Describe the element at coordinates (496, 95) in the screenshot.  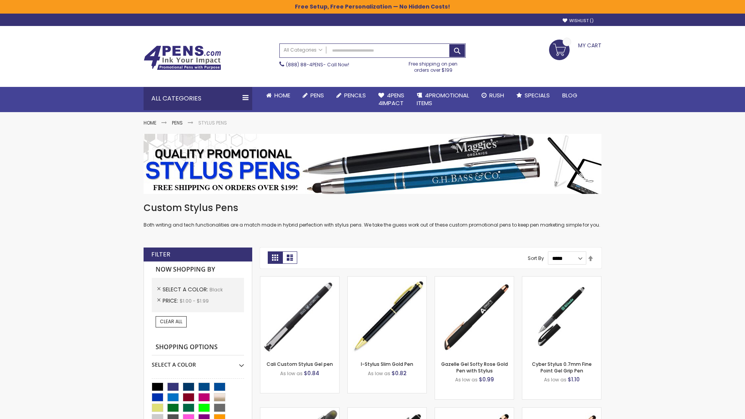
I see `span: Rush` at that location.